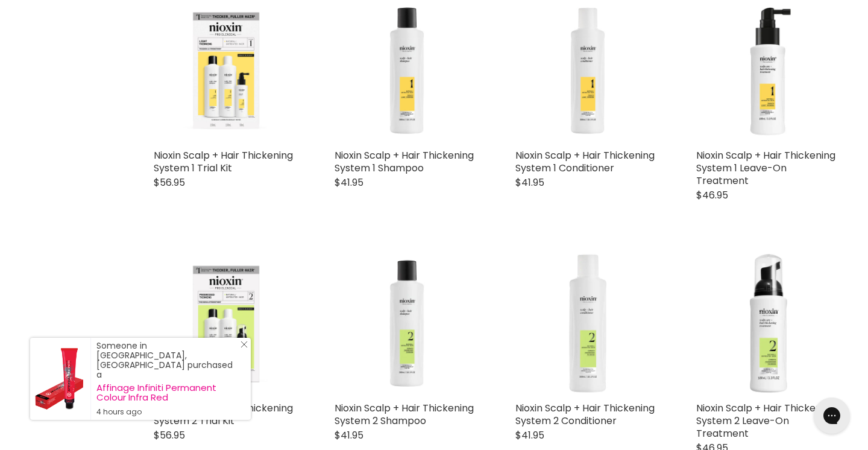 The height and width of the screenshot is (450, 868). I want to click on a: Nioxin Scalp + Hair Thickening System 2 Leave-On Treatment, so click(765, 420).